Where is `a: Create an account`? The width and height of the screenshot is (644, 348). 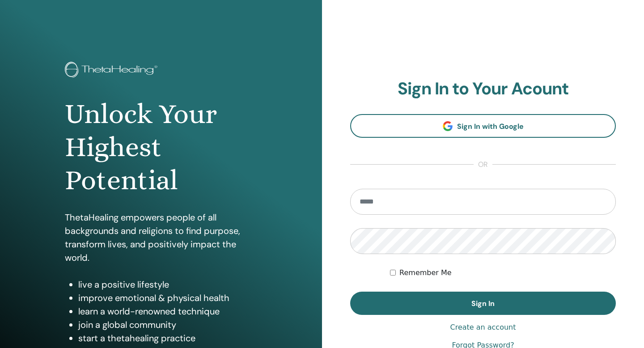
a: Create an account is located at coordinates (483, 327).